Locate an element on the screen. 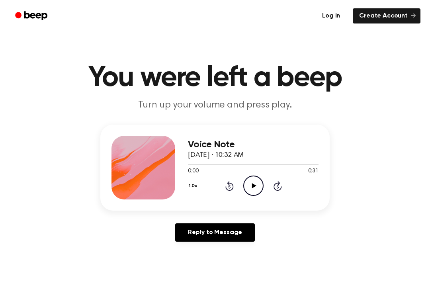 This screenshot has height=297, width=430. a: Log in is located at coordinates (331, 16).